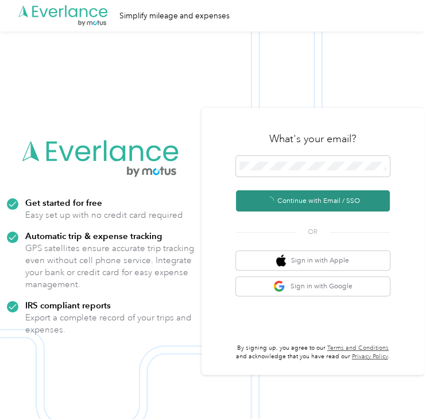 The height and width of the screenshot is (419, 430). What do you see at coordinates (313, 286) in the screenshot?
I see `button: google logoSign in with Google` at bounding box center [313, 286].